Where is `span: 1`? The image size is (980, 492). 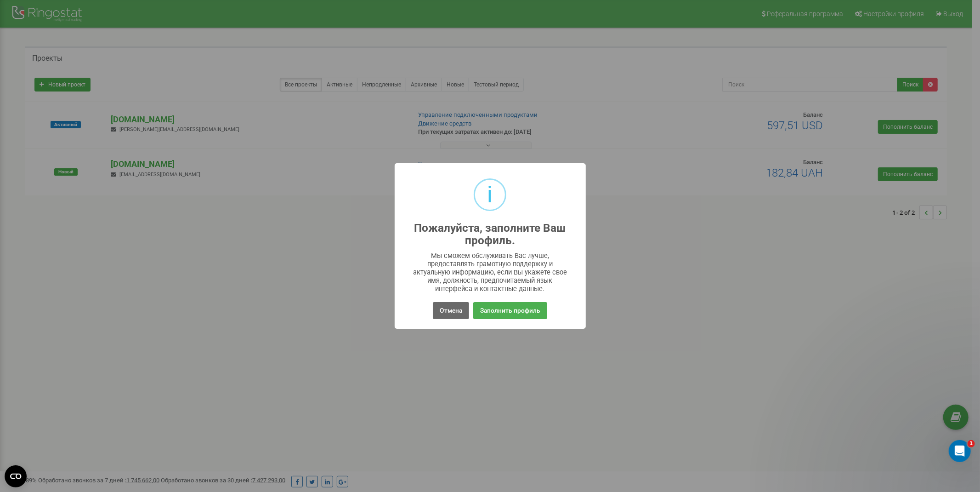 span: 1 is located at coordinates (971, 443).